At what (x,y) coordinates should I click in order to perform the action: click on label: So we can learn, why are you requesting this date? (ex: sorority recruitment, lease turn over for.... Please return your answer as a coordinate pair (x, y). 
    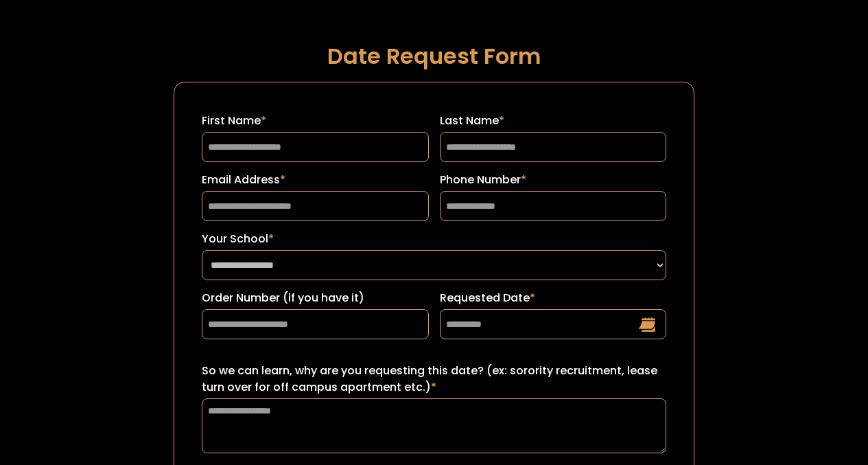
    Looking at the image, I should click on (434, 379).